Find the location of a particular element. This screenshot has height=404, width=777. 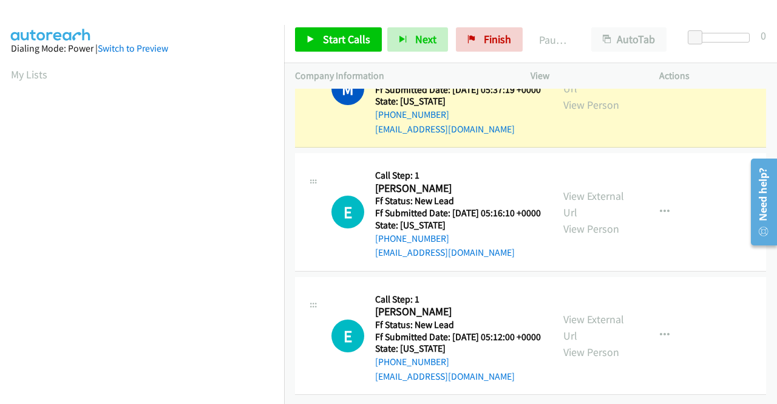

div: Need help? is located at coordinates (21, 41).